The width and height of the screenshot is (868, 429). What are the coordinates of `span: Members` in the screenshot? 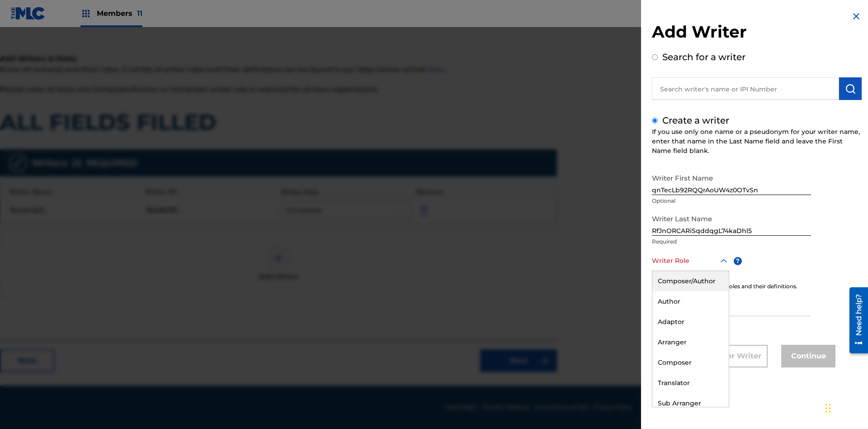 It's located at (119, 13).